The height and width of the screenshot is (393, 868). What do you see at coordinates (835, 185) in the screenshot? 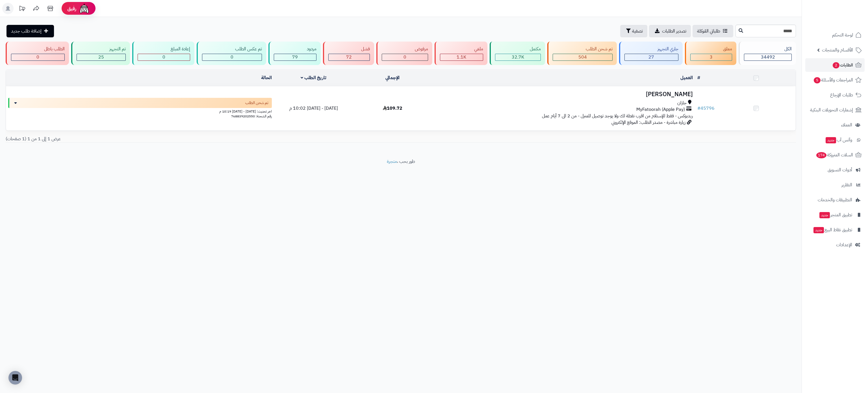
I see `a: التقارير` at bounding box center [835, 185].